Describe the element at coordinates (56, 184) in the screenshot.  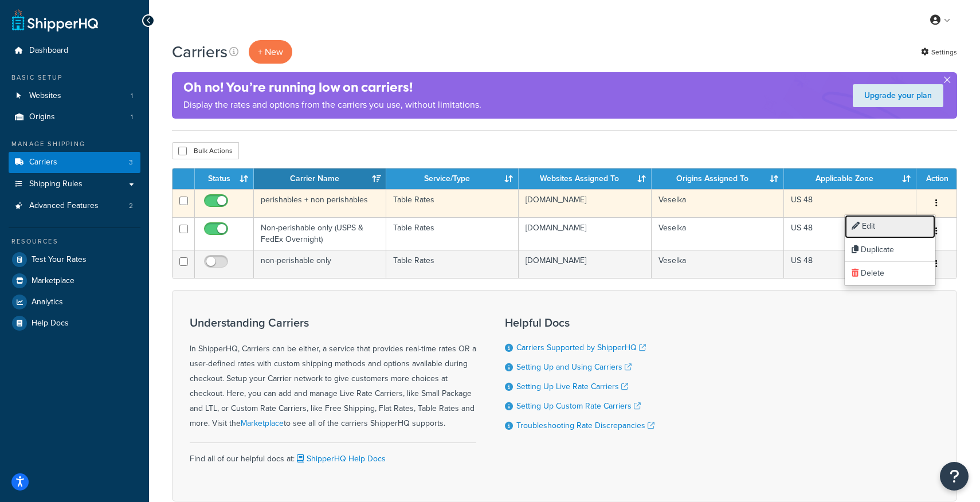
I see `span: Shipping Rules` at that location.